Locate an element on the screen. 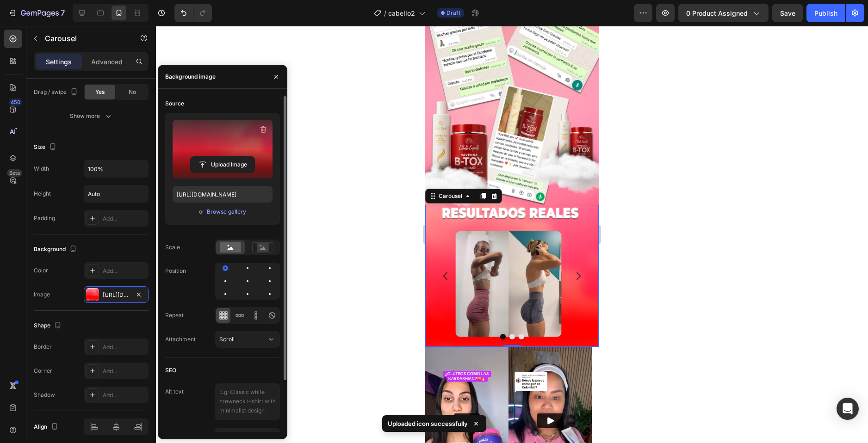  div: Padding is located at coordinates (45, 218).